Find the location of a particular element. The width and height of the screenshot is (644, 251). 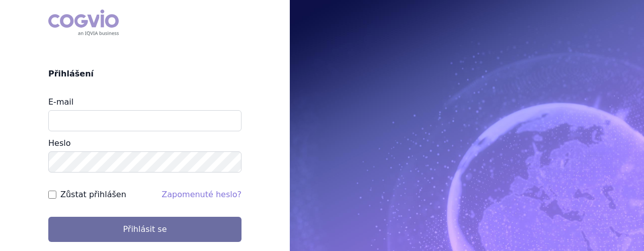

button: Přihlásit se is located at coordinates (145, 229).